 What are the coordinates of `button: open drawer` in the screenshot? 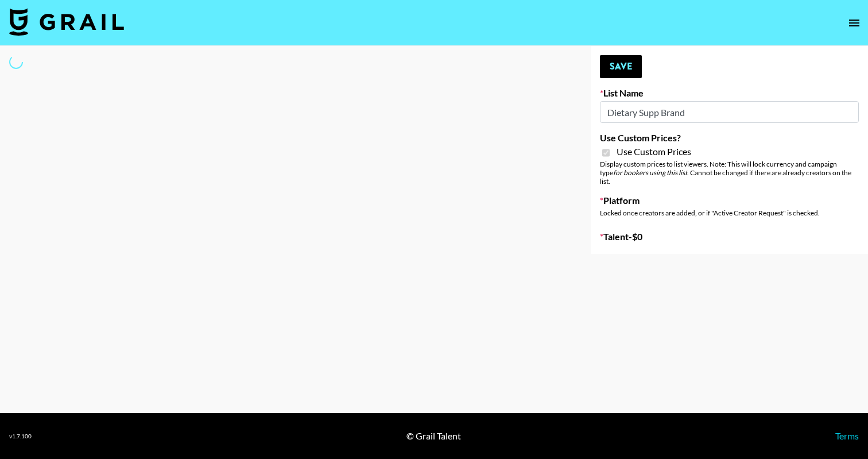 It's located at (854, 23).